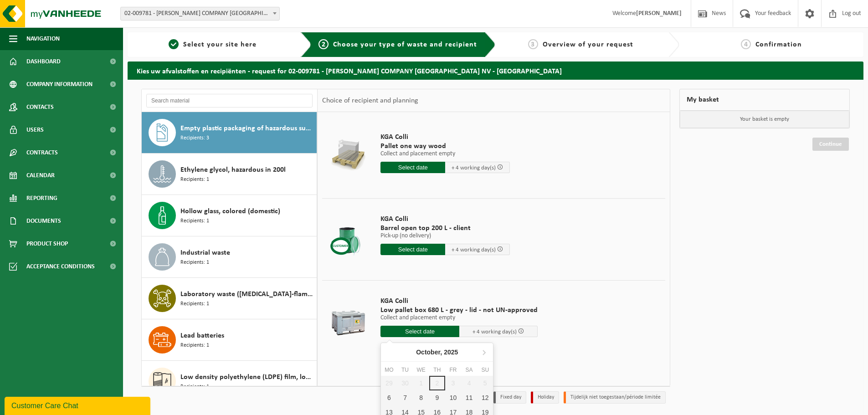 The image size is (868, 415). I want to click on span: Calendar, so click(40, 175).